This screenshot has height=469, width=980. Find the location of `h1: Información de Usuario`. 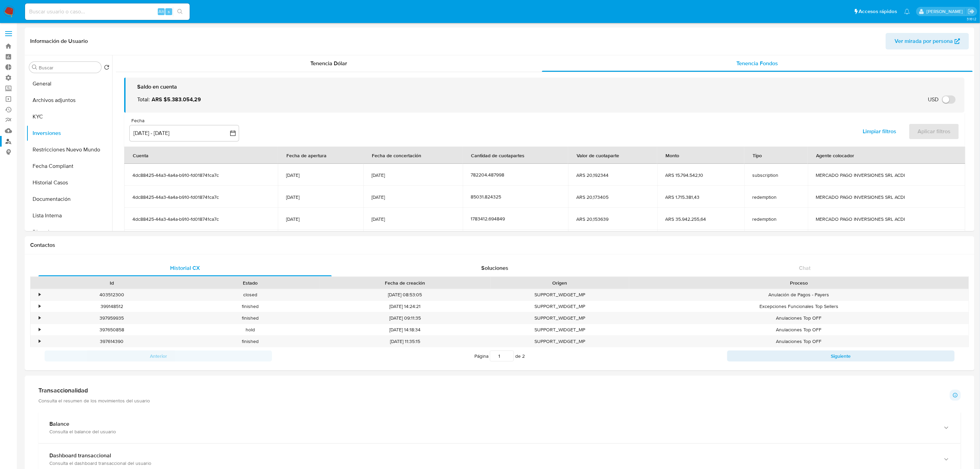

h1: Información de Usuario is located at coordinates (59, 41).